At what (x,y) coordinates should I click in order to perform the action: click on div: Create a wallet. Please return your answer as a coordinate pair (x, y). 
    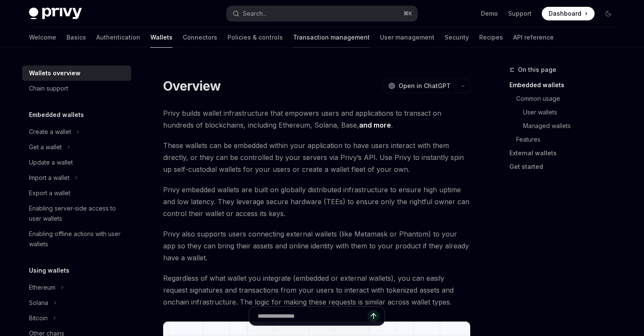
    Looking at the image, I should click on (50, 132).